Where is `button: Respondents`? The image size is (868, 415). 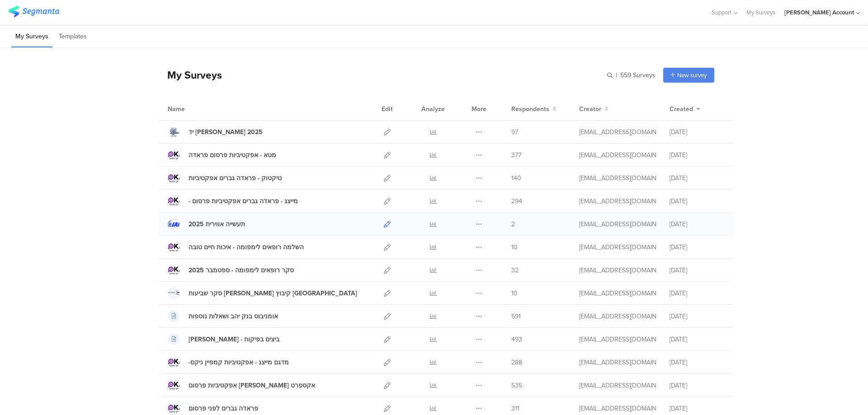
button: Respondents is located at coordinates (534, 109).